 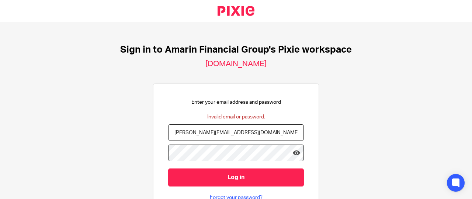 I want to click on h1: Sign in to Amarin Financial Group's Pixie workspace, so click(x=236, y=50).